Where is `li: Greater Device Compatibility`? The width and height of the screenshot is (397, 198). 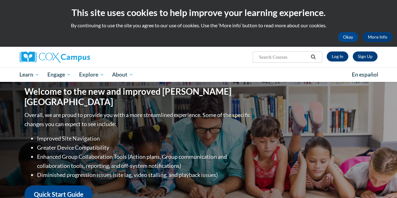 li: Greater Device Compatibility is located at coordinates (144, 147).